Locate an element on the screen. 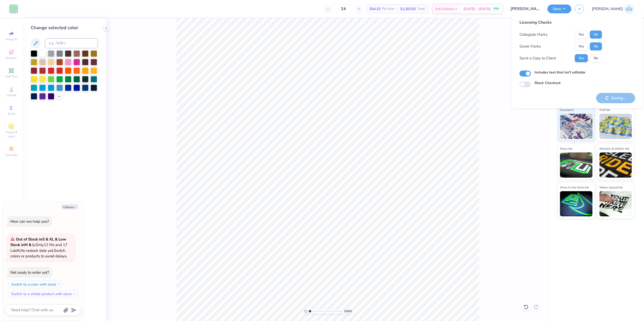 The image size is (644, 321). img: Switch to a similar product with stock is located at coordinates (74, 294).